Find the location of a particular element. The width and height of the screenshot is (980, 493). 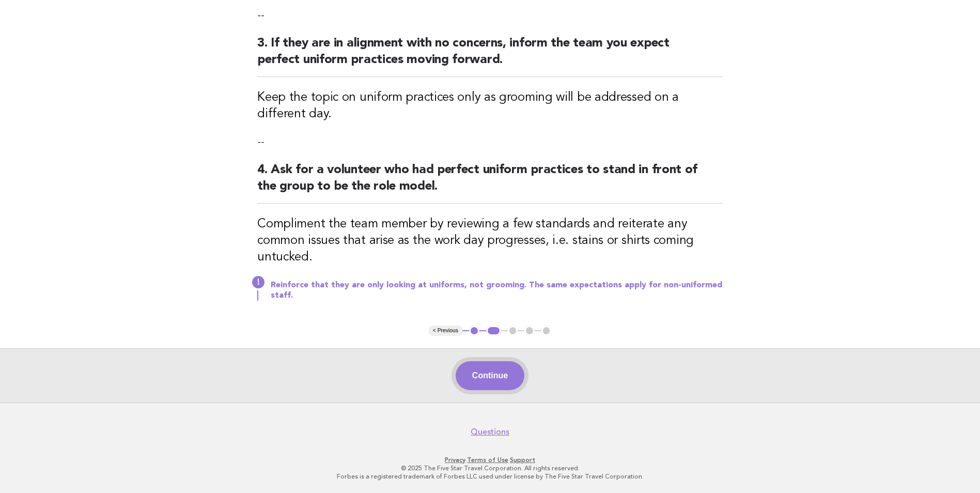

button: < Previous is located at coordinates (445, 331).